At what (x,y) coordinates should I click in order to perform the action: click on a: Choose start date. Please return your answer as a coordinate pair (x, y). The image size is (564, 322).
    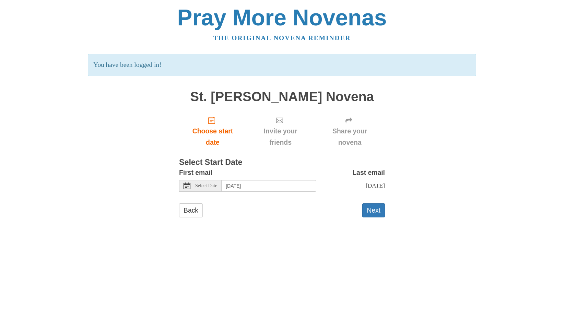
    Looking at the image, I should click on (213, 131).